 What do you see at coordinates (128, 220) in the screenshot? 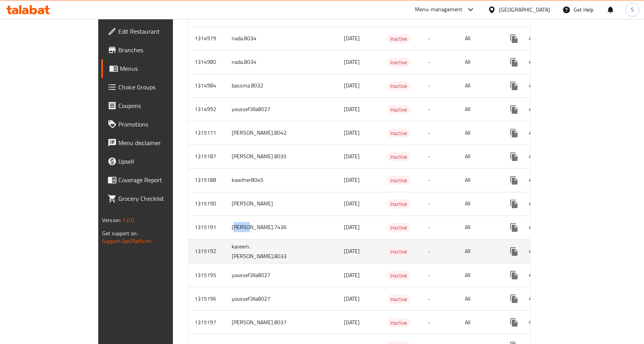
I see `span: 1.0.0` at bounding box center [128, 220].